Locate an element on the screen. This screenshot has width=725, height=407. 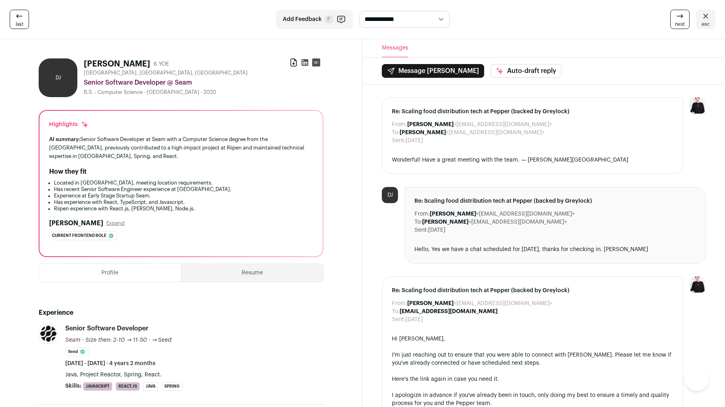
li: JavaScript is located at coordinates (98, 386).